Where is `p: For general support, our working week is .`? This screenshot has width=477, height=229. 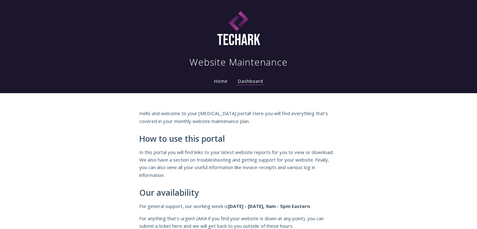 p: For general support, our working week is . is located at coordinates (239, 206).